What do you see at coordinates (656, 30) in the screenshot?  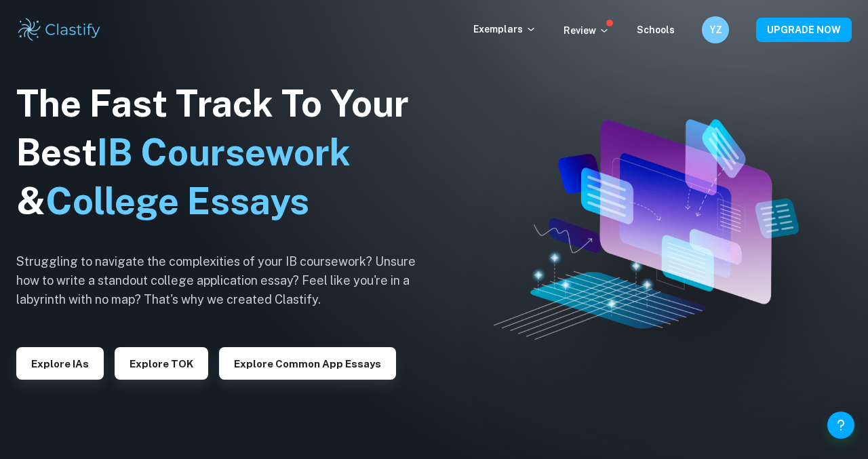 I see `a: Schools` at bounding box center [656, 30].